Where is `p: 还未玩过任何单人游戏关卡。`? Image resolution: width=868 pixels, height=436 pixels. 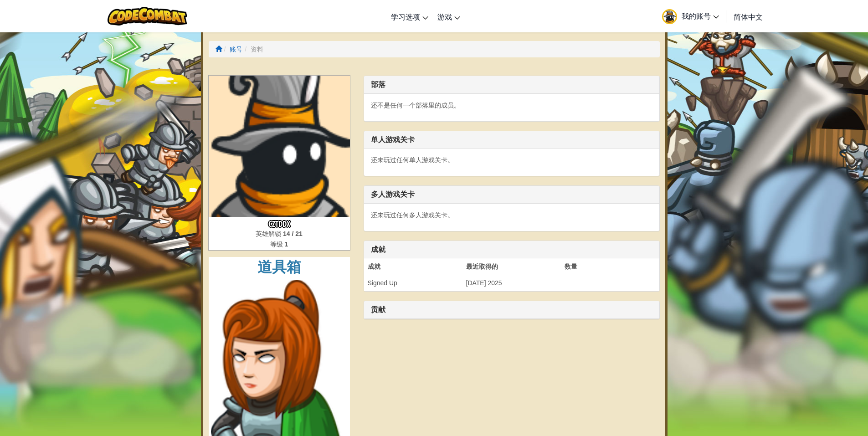 p: 还未玩过任何单人游戏关卡。 is located at coordinates (512, 160).